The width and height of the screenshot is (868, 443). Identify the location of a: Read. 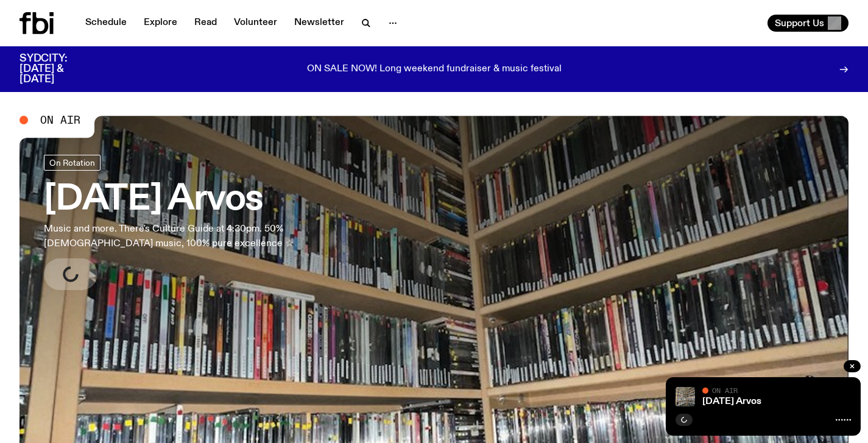
(205, 23).